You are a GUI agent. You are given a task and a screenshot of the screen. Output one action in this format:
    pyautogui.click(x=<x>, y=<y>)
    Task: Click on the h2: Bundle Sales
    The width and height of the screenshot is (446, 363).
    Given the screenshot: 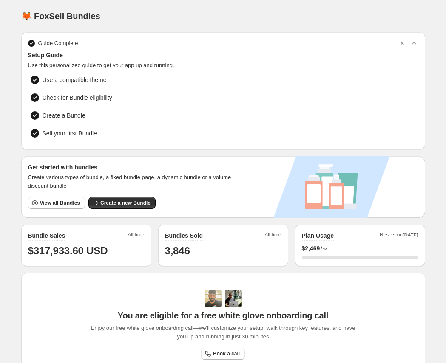 What is the action you would take?
    pyautogui.click(x=47, y=236)
    